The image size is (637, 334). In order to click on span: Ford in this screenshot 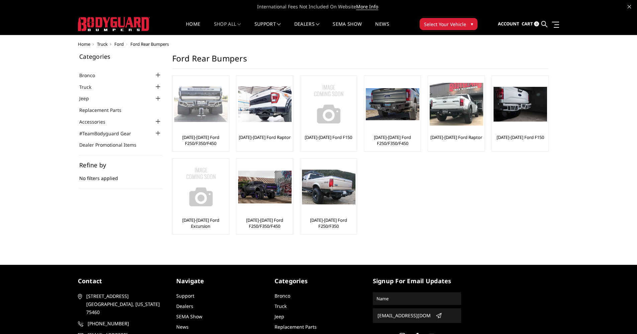, I will do `click(119, 44)`.